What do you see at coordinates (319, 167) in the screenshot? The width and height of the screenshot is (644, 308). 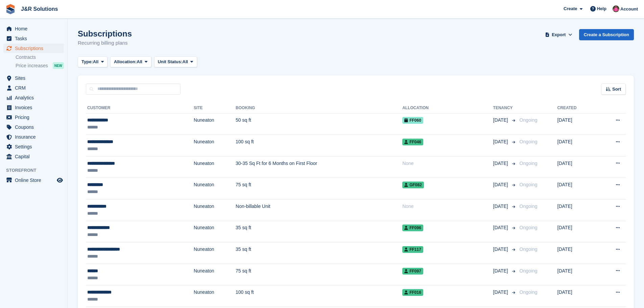 I see `td: 30-35 Sq Ft for 6 Months on First Floor` at bounding box center [319, 167].